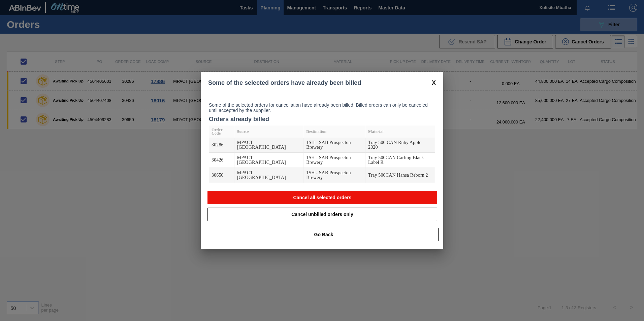 The image size is (644, 321). What do you see at coordinates (322, 119) in the screenshot?
I see `div: Orders already billed` at bounding box center [322, 119].